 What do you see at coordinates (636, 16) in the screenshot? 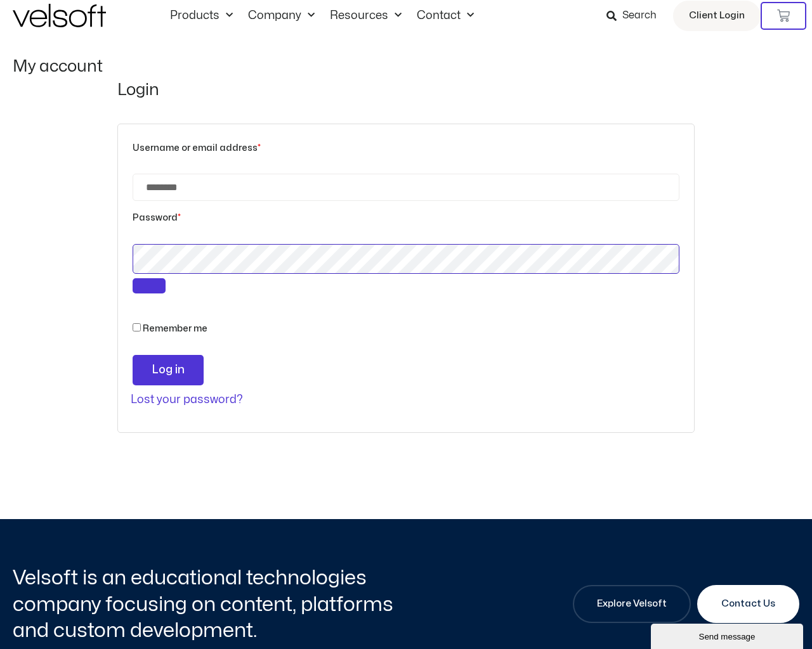
I see `a: Search` at bounding box center [636, 16].